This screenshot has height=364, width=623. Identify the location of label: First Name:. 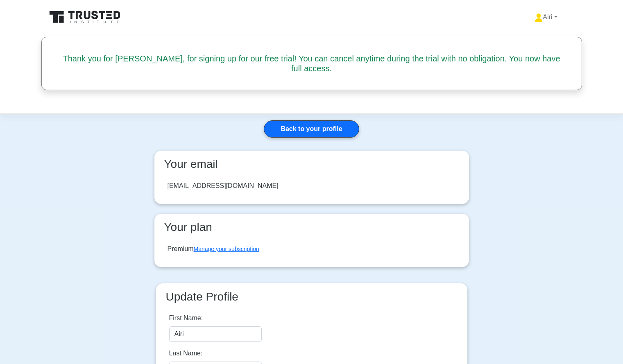
(186, 319).